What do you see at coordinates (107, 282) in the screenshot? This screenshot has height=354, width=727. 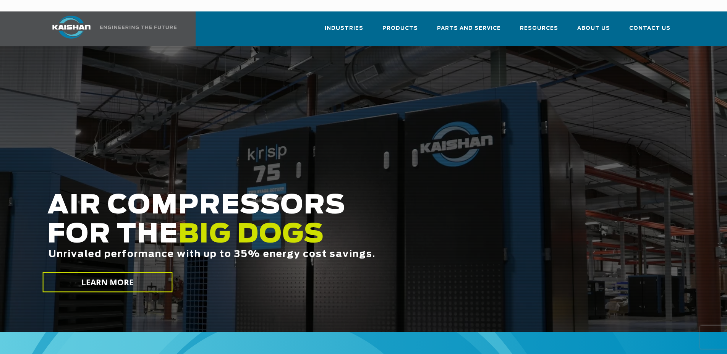 I see `span: LEARN MORE` at bounding box center [107, 282].